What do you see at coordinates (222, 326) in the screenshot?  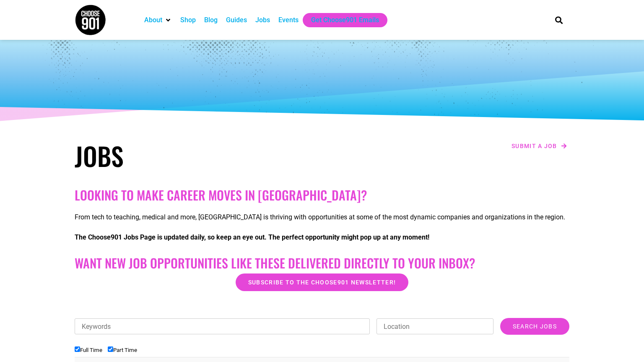 I see `input: Keywords` at bounding box center [222, 326].